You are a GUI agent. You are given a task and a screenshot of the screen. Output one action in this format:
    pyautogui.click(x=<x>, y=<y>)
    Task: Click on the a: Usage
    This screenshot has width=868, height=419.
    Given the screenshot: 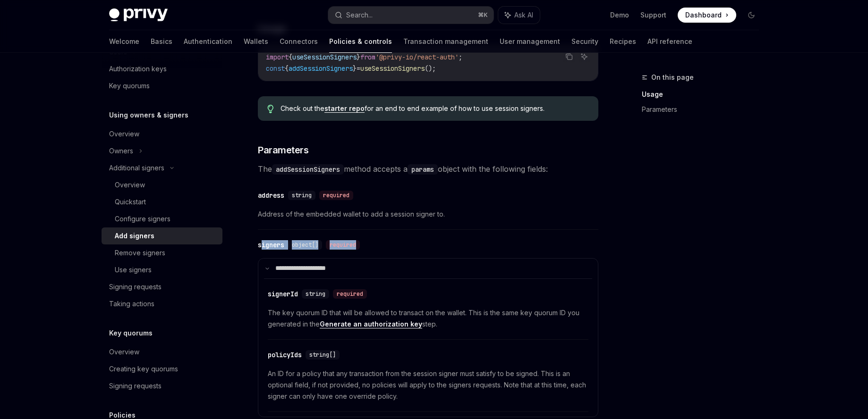 What is the action you would take?
    pyautogui.click(x=704, y=94)
    